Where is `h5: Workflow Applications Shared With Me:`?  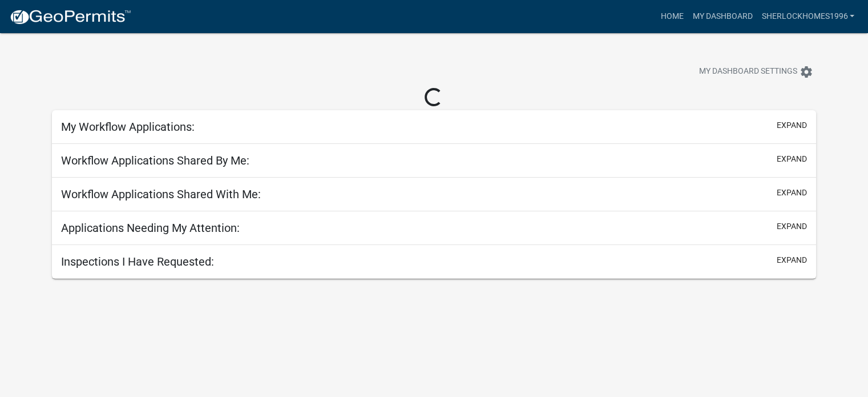 h5: Workflow Applications Shared With Me: is located at coordinates (161, 194).